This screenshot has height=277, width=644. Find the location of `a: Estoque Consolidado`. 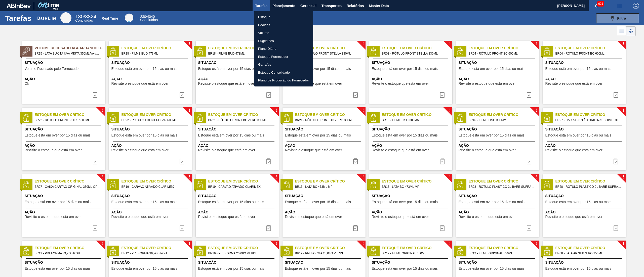

a: Estoque Consolidado is located at coordinates (283, 73).